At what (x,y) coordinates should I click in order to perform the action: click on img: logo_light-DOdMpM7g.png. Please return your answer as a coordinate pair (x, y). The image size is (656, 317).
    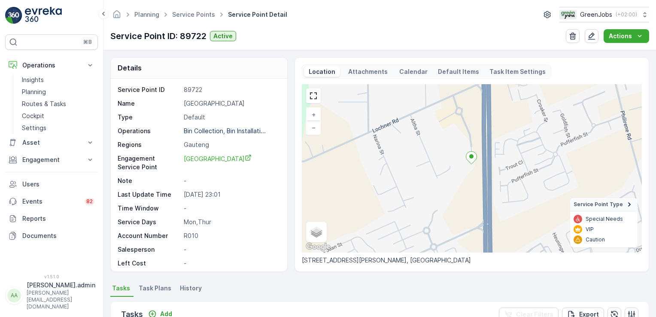
    Looking at the image, I should click on (43, 15).